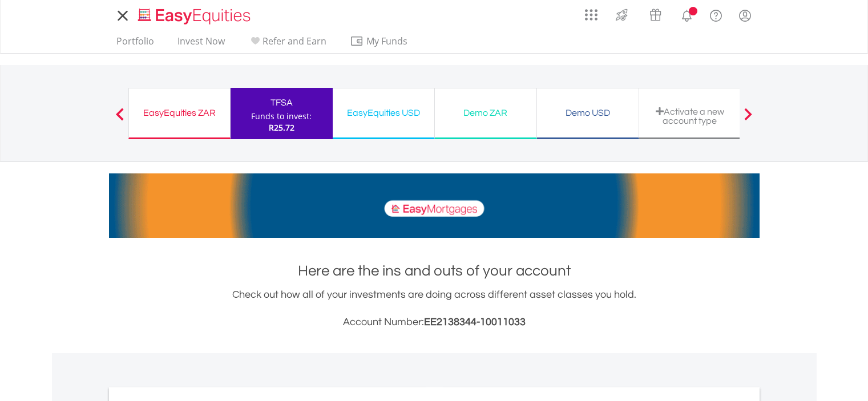  Describe the element at coordinates (135, 44) in the screenshot. I see `a: Portfolio` at that location.